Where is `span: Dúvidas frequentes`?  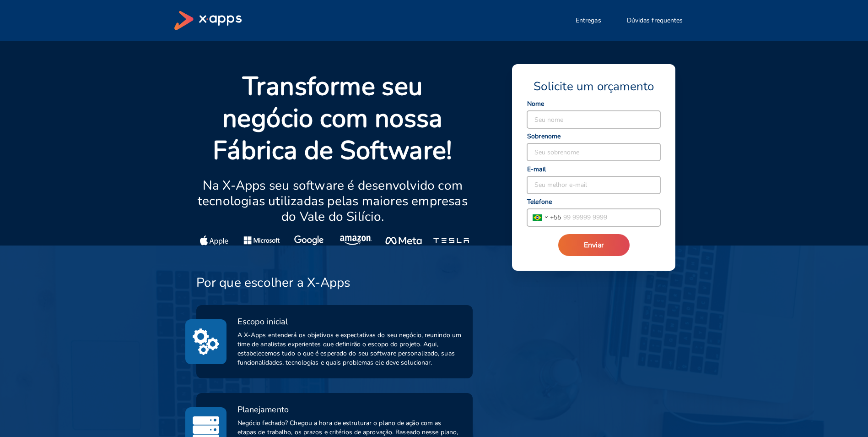
span: Dúvidas frequentes is located at coordinates (655, 21).